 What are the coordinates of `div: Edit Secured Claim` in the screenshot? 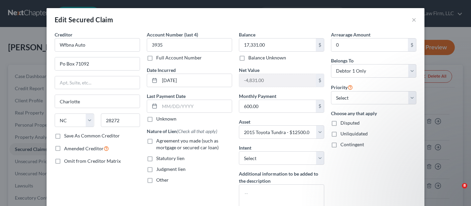 It's located at (84, 20).